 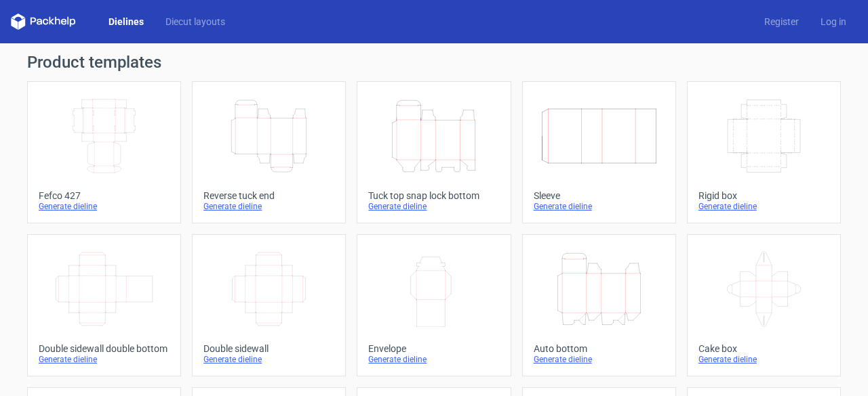 What do you see at coordinates (195, 22) in the screenshot?
I see `a: Diecut layouts` at bounding box center [195, 22].